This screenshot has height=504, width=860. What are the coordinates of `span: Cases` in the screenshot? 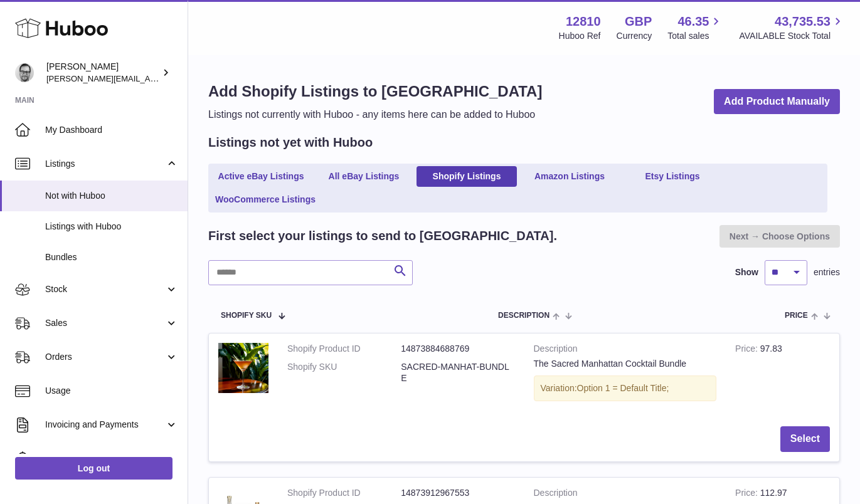 It's located at (111, 458).